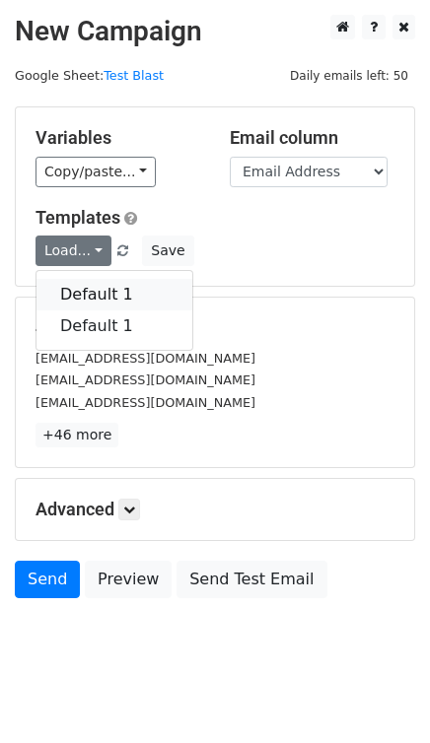 The image size is (430, 743). Describe the element at coordinates (215, 32) in the screenshot. I see `h2: New Campaign` at that location.